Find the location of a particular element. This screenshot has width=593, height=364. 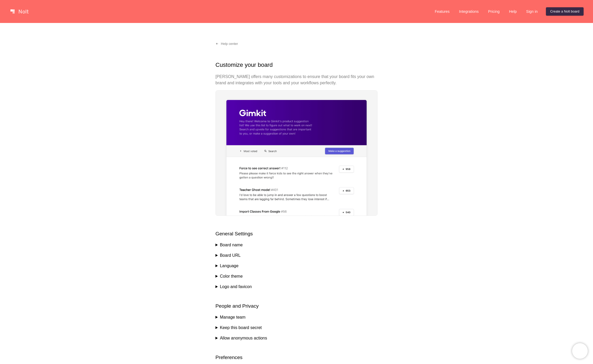

a: Integrations is located at coordinates (468, 11).